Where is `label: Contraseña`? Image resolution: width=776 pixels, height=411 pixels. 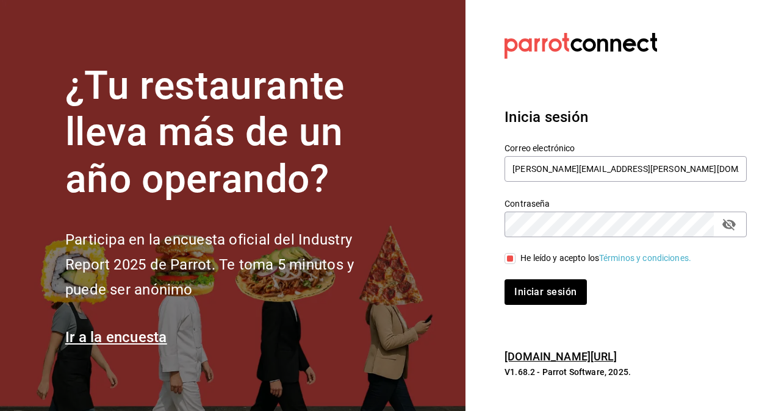
label: Contraseña is located at coordinates (625, 203).